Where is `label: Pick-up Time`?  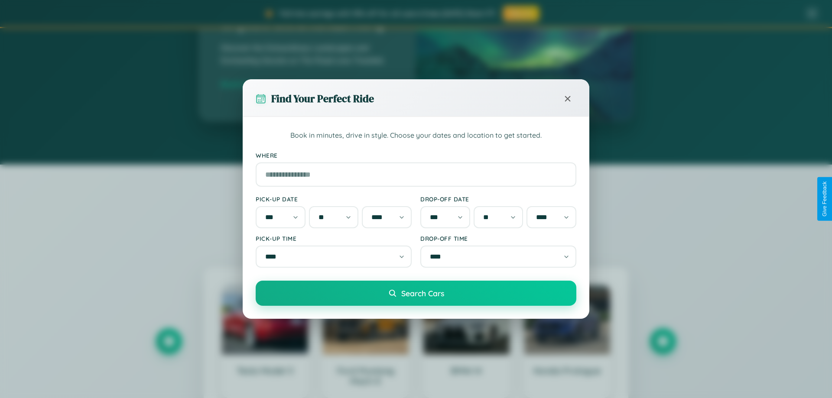
label: Pick-up Time is located at coordinates (334, 238).